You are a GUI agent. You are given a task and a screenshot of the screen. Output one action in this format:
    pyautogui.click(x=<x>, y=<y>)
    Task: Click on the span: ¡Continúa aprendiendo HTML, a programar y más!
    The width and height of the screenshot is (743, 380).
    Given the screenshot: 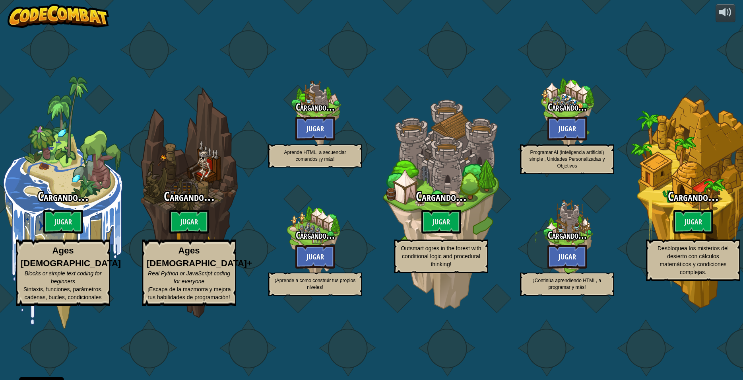 What is the action you would take?
    pyautogui.click(x=567, y=284)
    